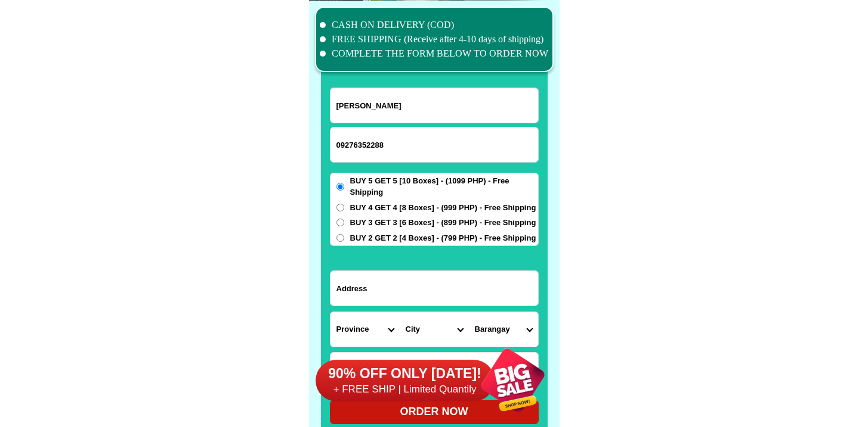 The width and height of the screenshot is (868, 427). I want to click on input: Input address, so click(434, 289).